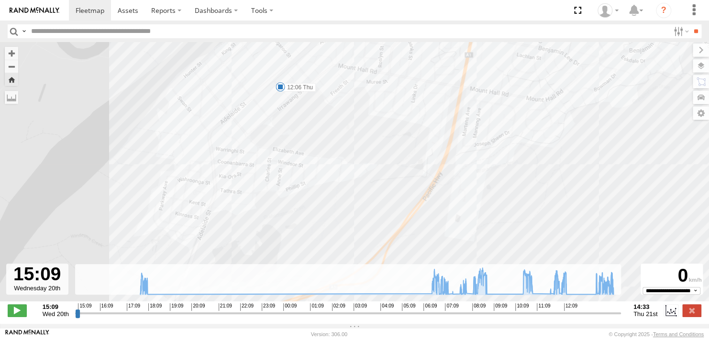 Image resolution: width=709 pixels, height=339 pixels. Describe the element at coordinates (55, 314) in the screenshot. I see `span: Wed 20th Aug 2025` at that location.